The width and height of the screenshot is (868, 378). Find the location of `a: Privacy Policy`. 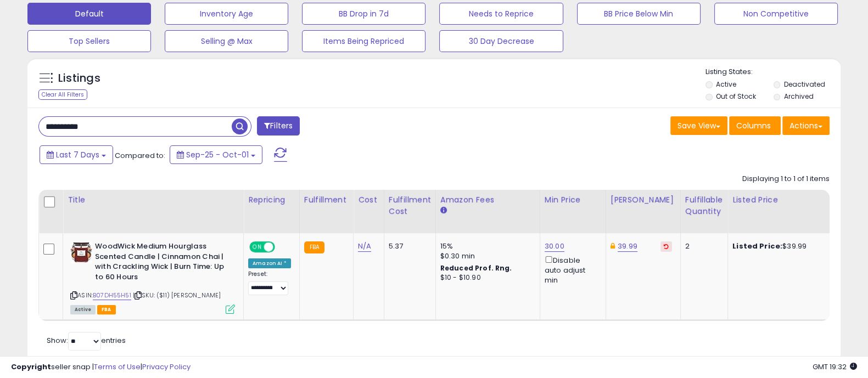

a: Privacy Policy is located at coordinates (166, 367).